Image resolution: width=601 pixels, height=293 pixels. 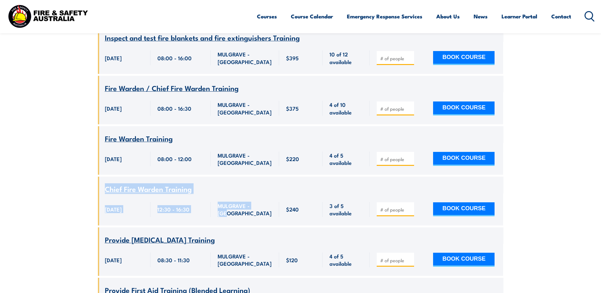 What do you see at coordinates (172, 88) in the screenshot?
I see `span: Fire Warden / Chief Fire Warden Training` at bounding box center [172, 88].